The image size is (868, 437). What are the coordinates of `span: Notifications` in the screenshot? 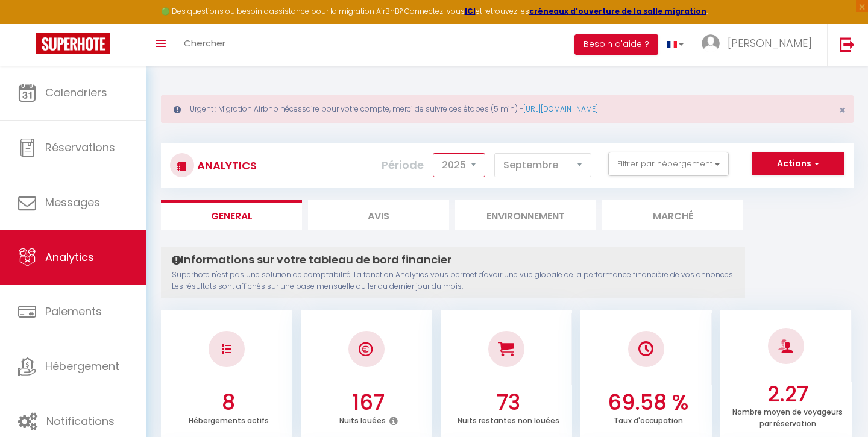 It's located at (80, 420).